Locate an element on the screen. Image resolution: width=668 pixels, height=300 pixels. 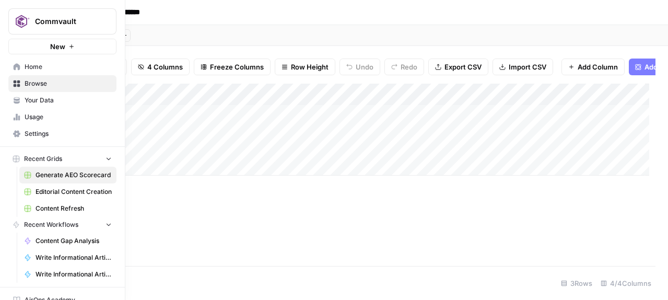
button: Recent Workflows is located at coordinates (62, 224).